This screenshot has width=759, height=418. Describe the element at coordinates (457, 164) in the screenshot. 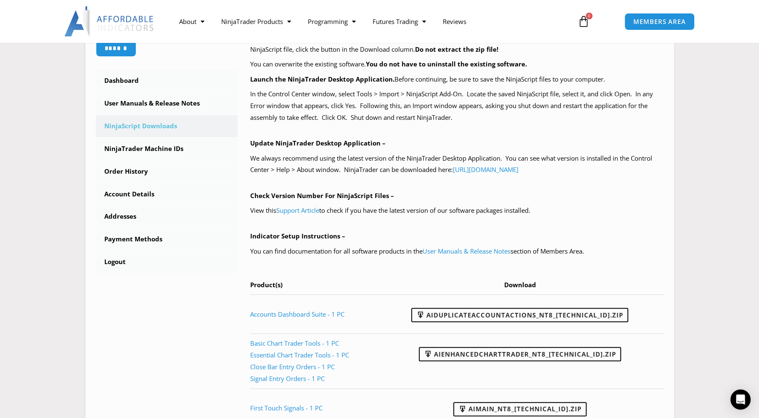

I see `p: We always recommend using the latest version of the NinjaTrader Desktop Application. You can see ...` at that location.